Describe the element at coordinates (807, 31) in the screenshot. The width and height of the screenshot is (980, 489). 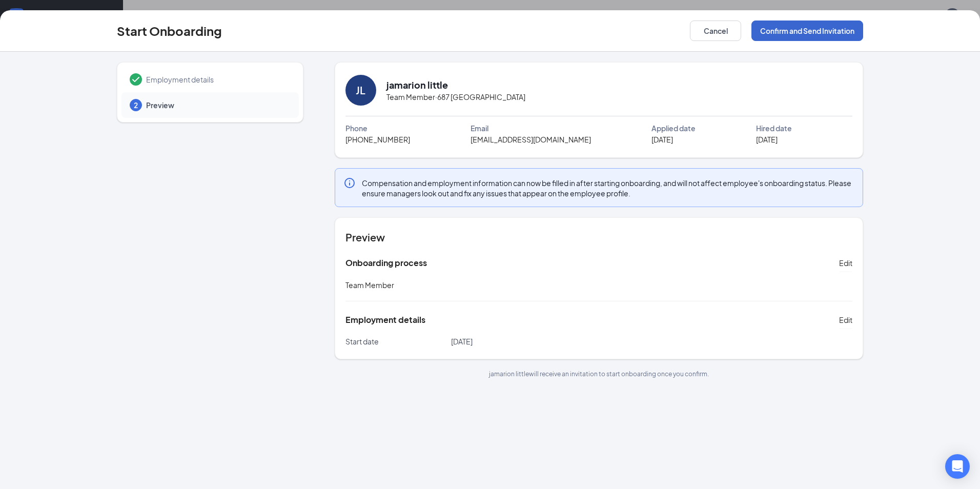
I see `button: Confirm and Send Invitation` at that location.